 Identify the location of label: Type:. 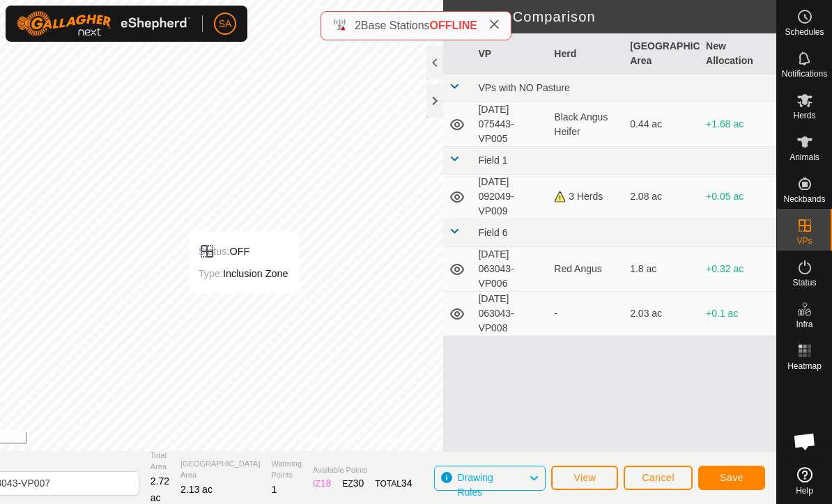
(210, 274).